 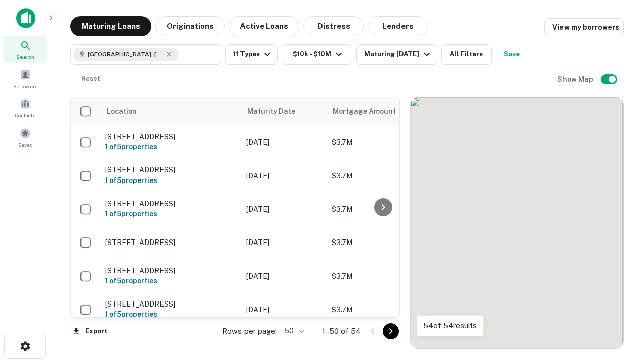 What do you see at coordinates (26, 18) in the screenshot?
I see `img: capitalize-icon.png` at bounding box center [26, 18].